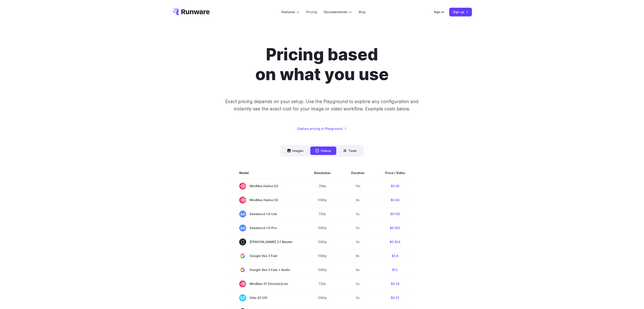 Image resolution: width=644 pixels, height=309 pixels. Describe the element at coordinates (395, 256) in the screenshot. I see `td: $0.8` at that location.